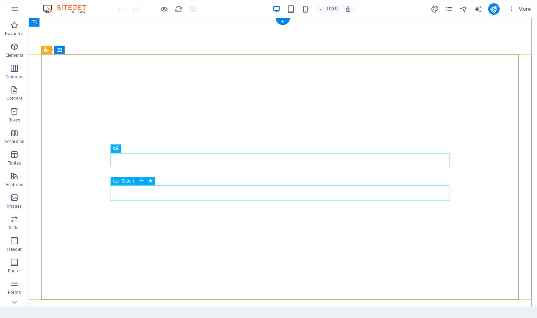 Image resolution: width=537 pixels, height=318 pixels. Describe the element at coordinates (332, 9) in the screenshot. I see `h6: 100%` at that location.